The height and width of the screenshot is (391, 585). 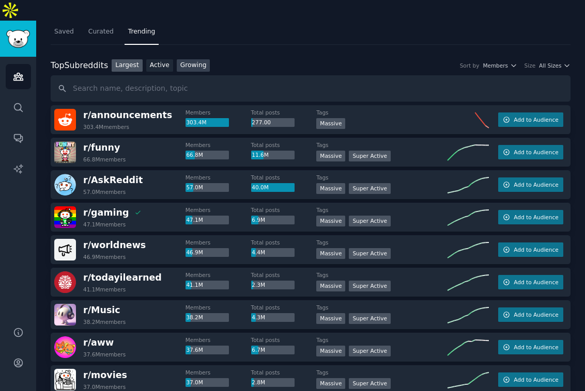 I want to click on img: GummySearch logo, so click(x=18, y=39).